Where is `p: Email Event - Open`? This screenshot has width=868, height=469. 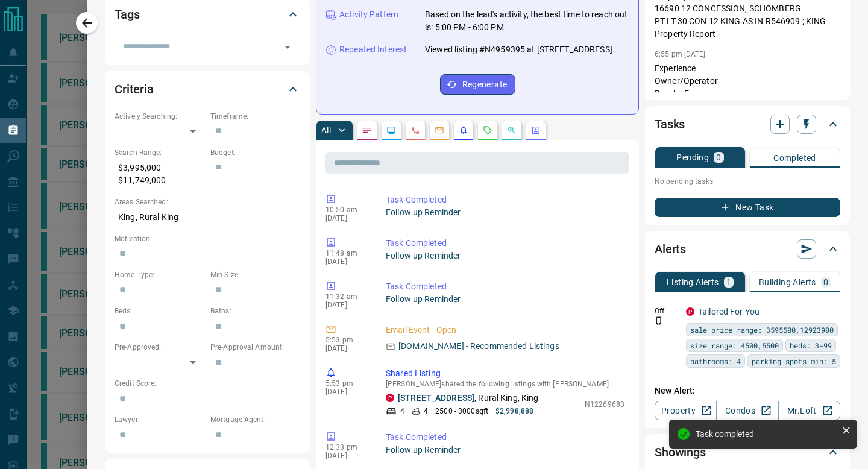
p: Email Event - Open is located at coordinates (505, 329).